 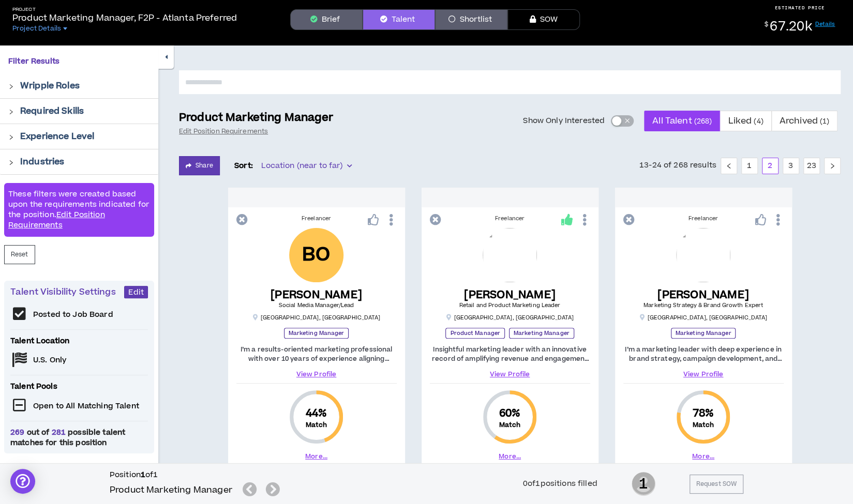 I want to click on span: Liked, so click(x=745, y=121).